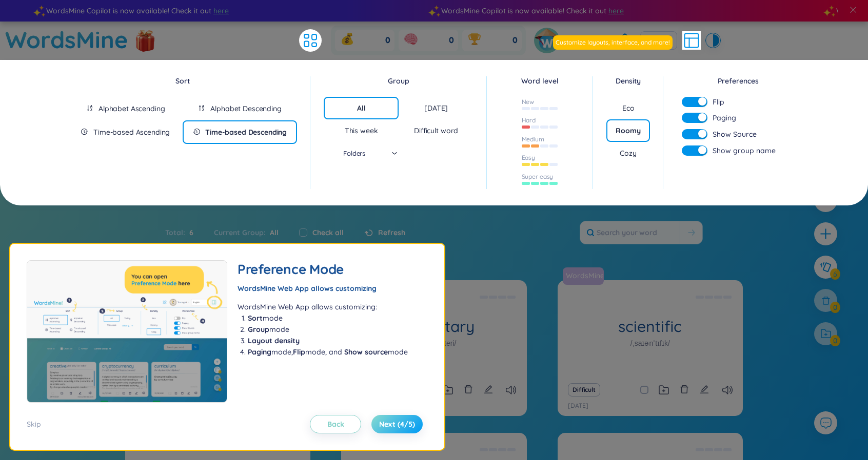 This screenshot has width=868, height=460. I want to click on div: Easy, so click(529, 158).